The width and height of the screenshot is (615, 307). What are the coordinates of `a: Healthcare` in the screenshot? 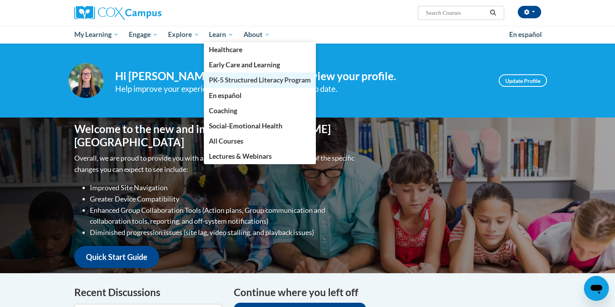 It's located at (260, 49).